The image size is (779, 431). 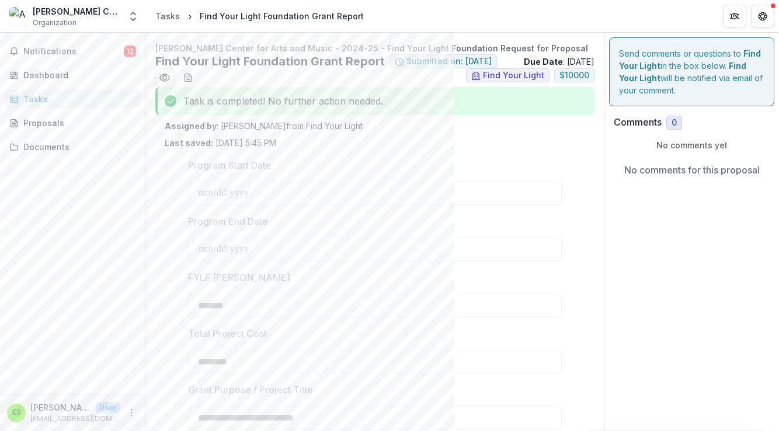 I want to click on div: Task is completed! No further action needed., so click(x=375, y=101).